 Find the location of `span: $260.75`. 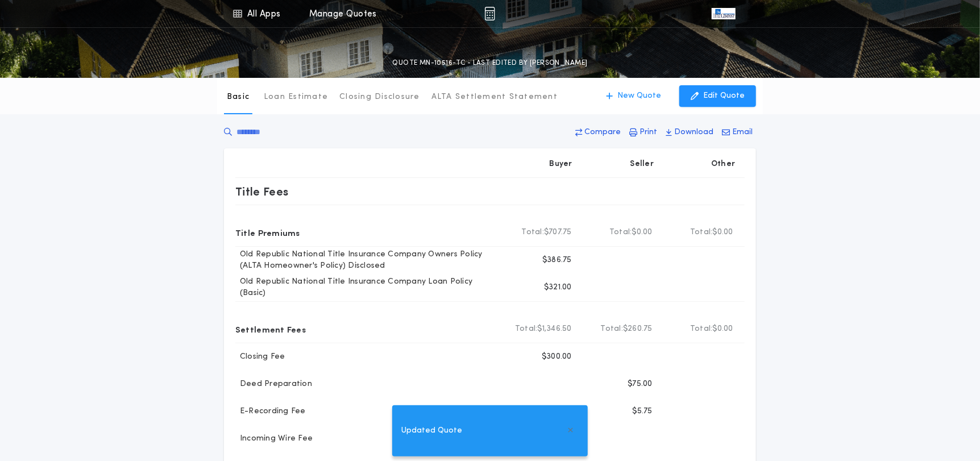

span: $260.75 is located at coordinates (638, 329).